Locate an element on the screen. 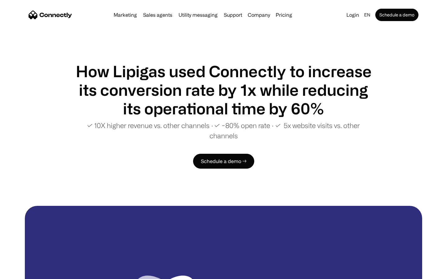 The image size is (447, 279). a: Support is located at coordinates (233, 15).